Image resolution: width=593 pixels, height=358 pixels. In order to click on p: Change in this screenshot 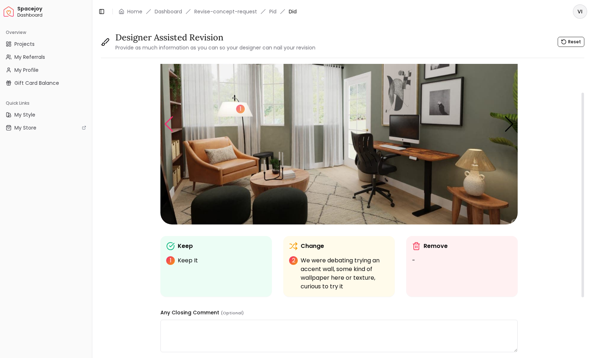, I will do `click(312, 246)`.